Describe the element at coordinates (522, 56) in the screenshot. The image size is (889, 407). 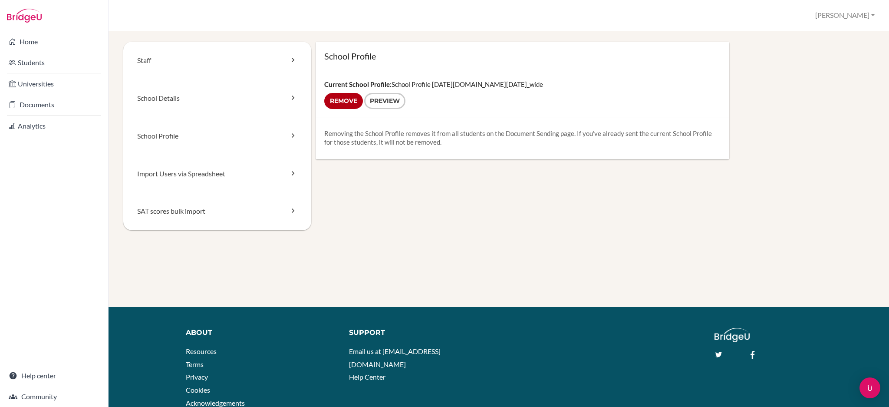
I see `h1: School Profile` at that location.